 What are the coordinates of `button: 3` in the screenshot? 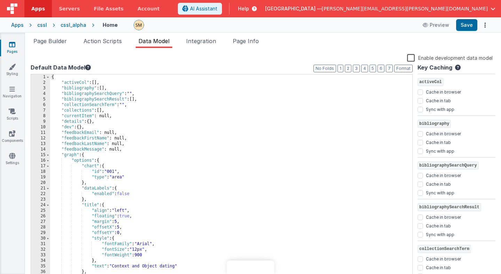 It's located at (356, 69).